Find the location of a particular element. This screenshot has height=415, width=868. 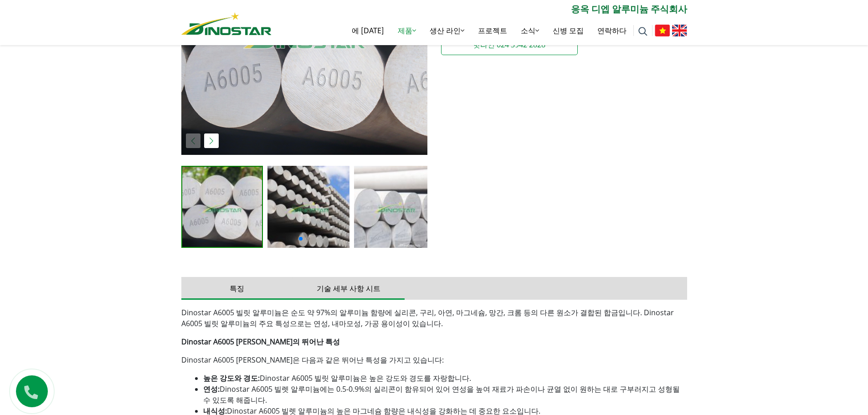

img: 영어 is located at coordinates (679, 30).